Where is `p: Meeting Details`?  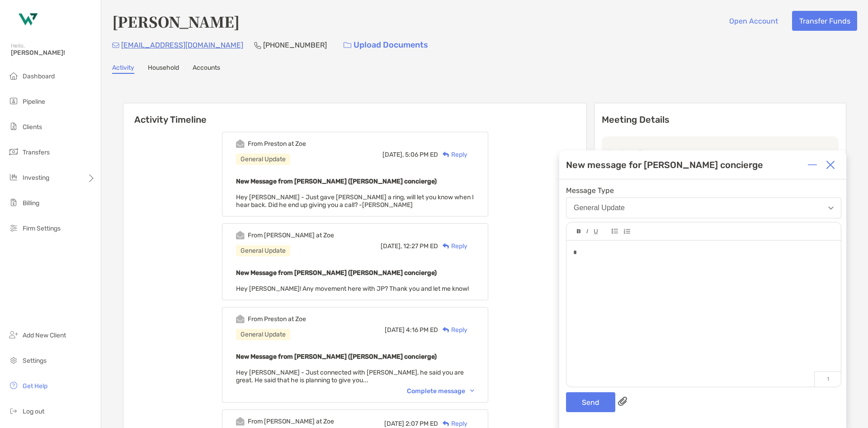
p: Meeting Details is located at coordinates (721, 120).